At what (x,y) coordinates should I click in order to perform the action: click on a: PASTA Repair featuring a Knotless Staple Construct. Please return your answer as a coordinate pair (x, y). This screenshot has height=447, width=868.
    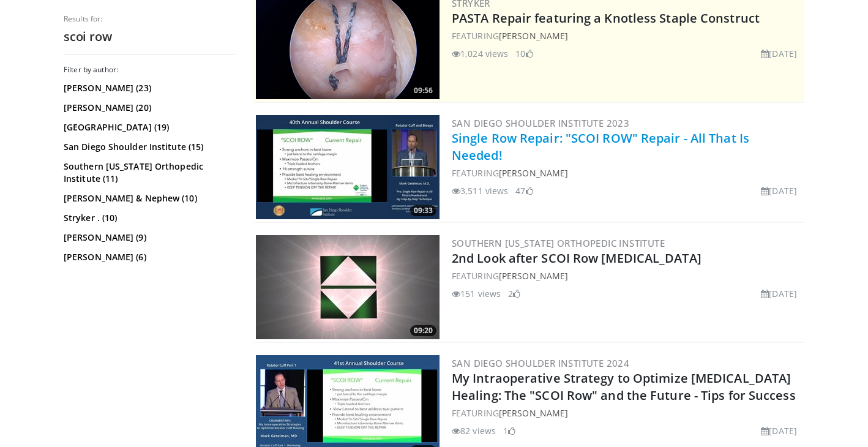
    Looking at the image, I should click on (606, 17).